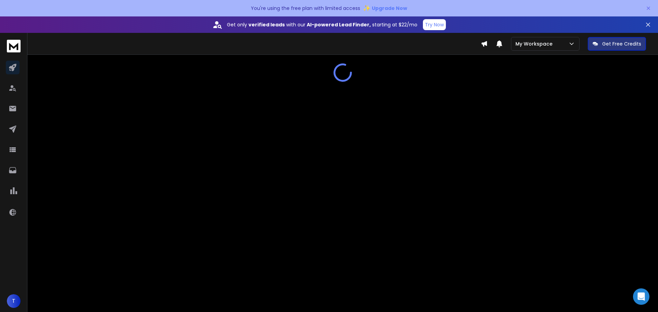  I want to click on img: logo, so click(14, 46).